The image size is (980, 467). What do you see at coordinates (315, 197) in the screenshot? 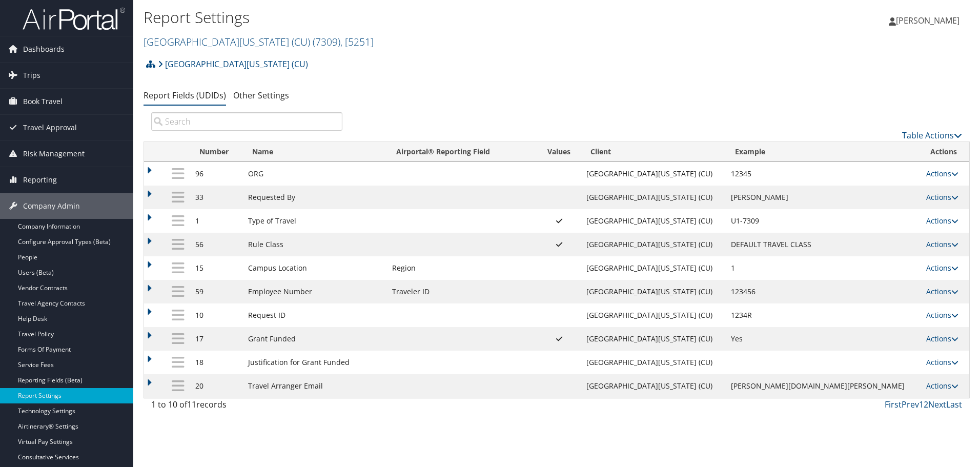
I see `td: Requested By` at bounding box center [315, 197].